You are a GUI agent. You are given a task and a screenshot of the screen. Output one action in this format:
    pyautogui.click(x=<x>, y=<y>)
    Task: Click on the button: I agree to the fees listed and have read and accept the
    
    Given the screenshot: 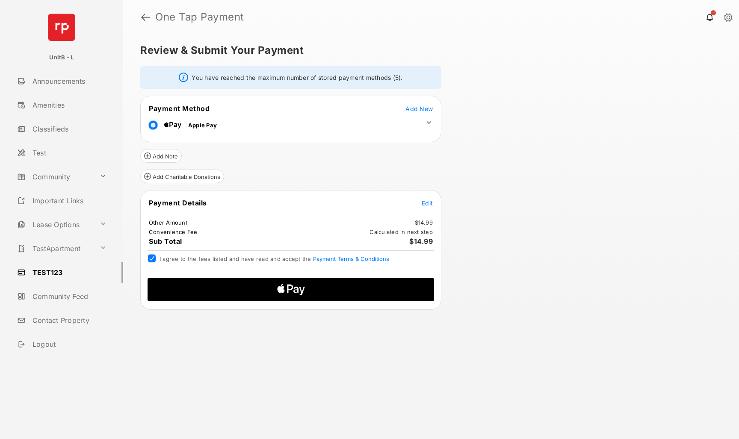 What is the action you would take?
    pyautogui.click(x=351, y=259)
    